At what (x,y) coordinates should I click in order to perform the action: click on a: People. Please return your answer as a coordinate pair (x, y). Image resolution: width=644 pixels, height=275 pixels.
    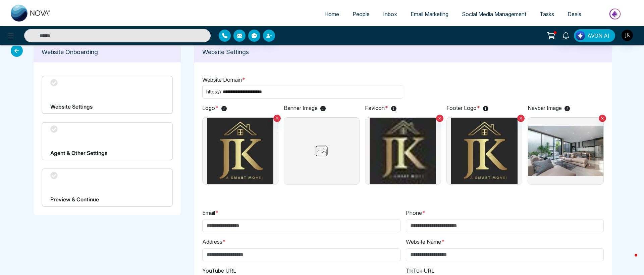
    Looking at the image, I should click on (361, 14).